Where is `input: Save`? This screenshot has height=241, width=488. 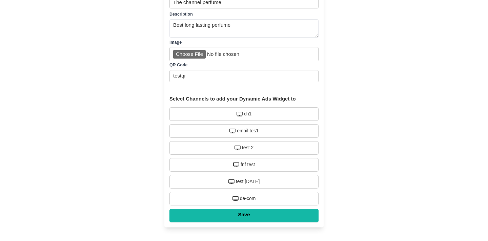 input: Save is located at coordinates (244, 216).